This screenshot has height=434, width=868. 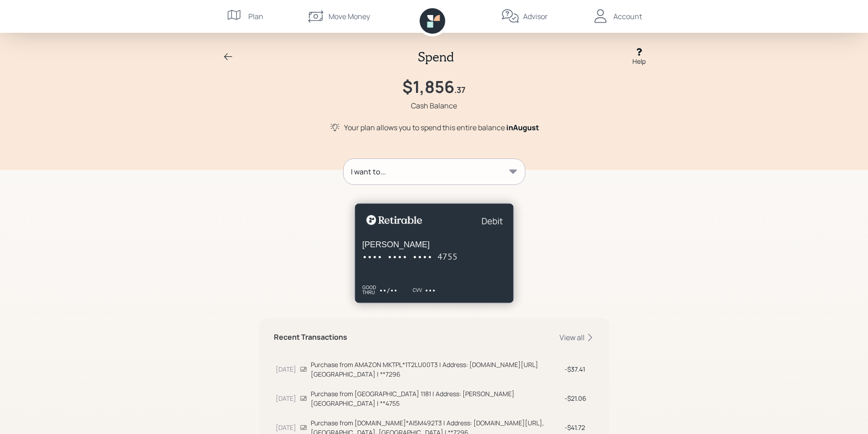 What do you see at coordinates (523, 128) in the screenshot?
I see `span: in August` at bounding box center [523, 128].